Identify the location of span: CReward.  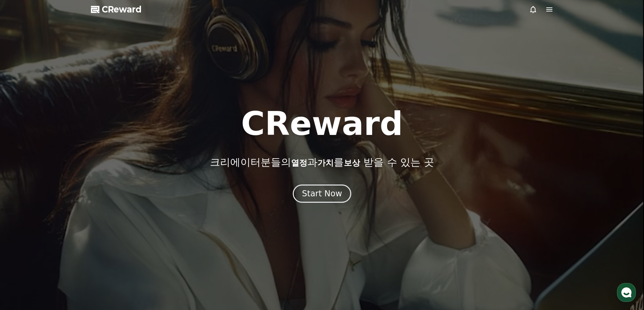
(122, 9).